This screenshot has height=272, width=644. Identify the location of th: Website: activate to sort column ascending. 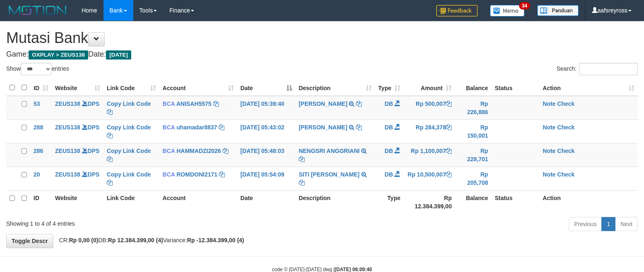
(77, 88).